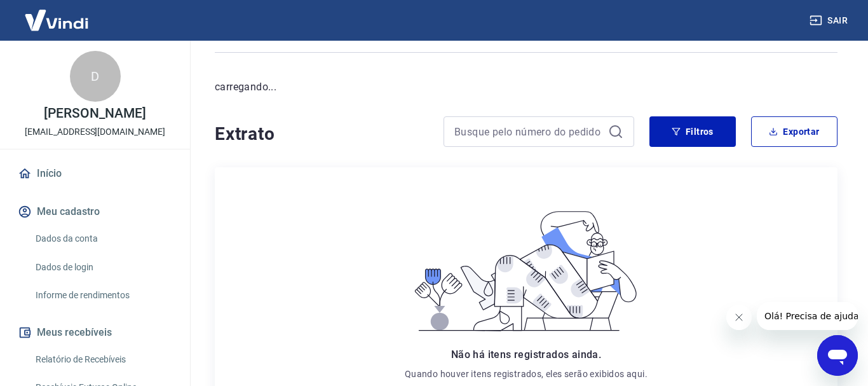 This screenshot has height=386, width=868. I want to click on h4: Extrato, so click(322, 134).